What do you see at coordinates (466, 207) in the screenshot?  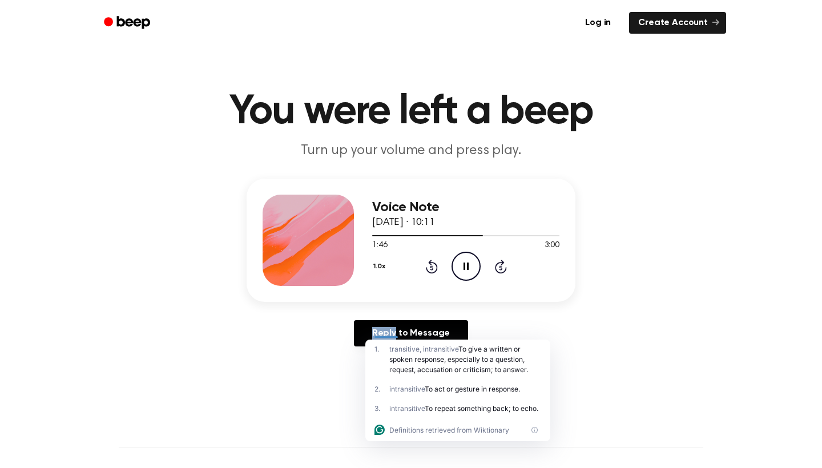 I see `h3: Voice Note` at bounding box center [466, 207].